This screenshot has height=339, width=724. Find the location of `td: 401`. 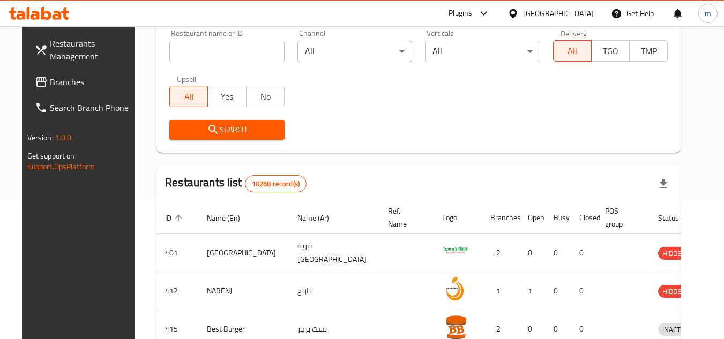

td: 401 is located at coordinates (177, 253).